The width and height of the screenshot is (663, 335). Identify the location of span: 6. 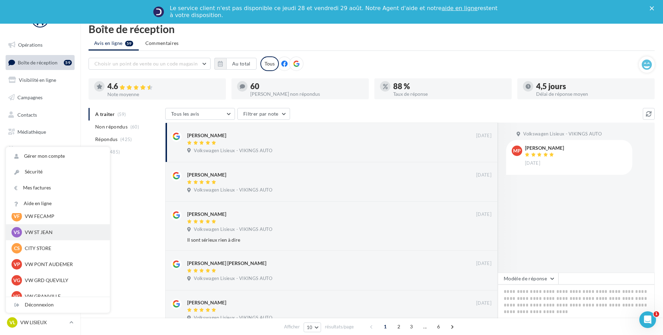
(438, 327).